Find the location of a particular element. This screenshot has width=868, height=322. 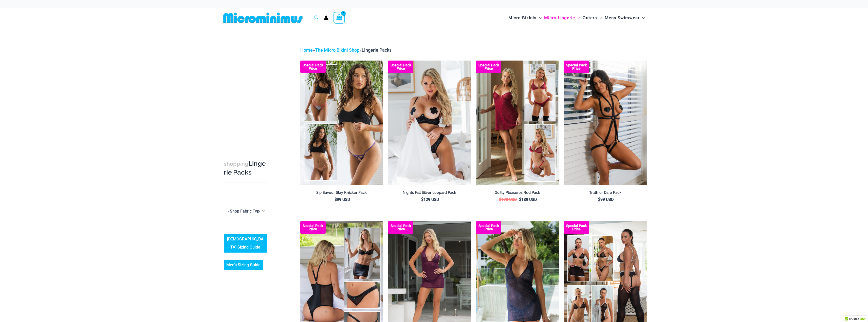

span: Lingerie Packs is located at coordinates (377, 50).